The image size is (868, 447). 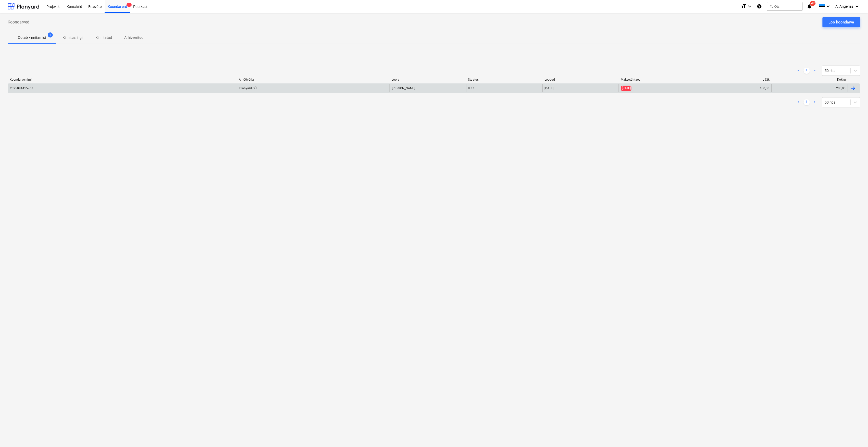 What do you see at coordinates (471, 88) in the screenshot?
I see `span: 0 / 1` at bounding box center [471, 88].